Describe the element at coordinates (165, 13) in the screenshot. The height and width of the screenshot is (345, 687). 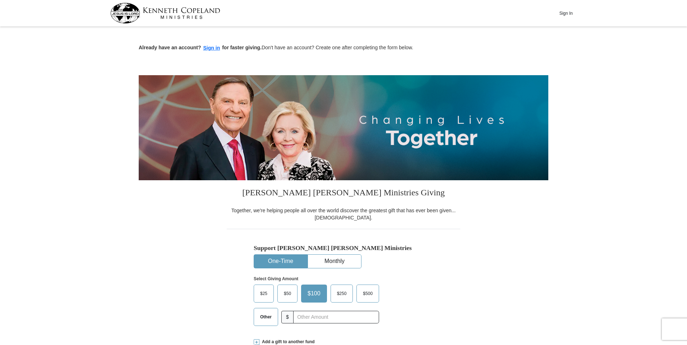
I see `img: kcm-header-logo.svg` at that location.